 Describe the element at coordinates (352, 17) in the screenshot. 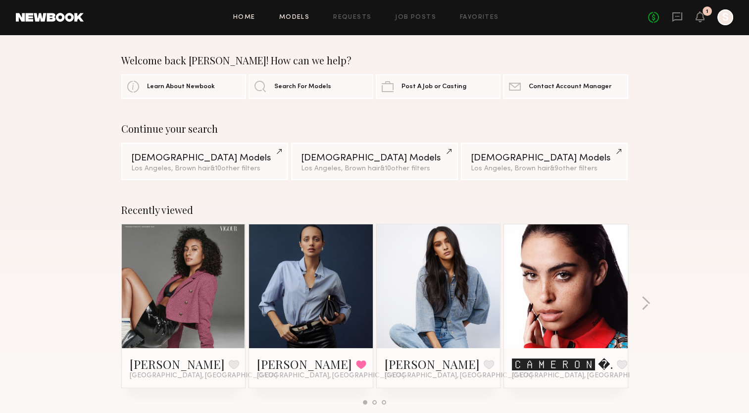

I see `a: Requests` at that location.